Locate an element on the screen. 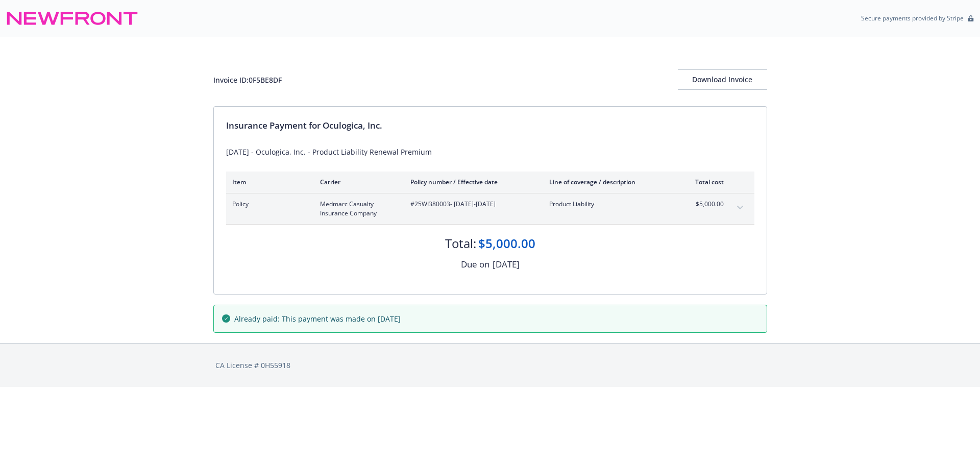 The image size is (980, 465). div: Item is located at coordinates (268, 182).